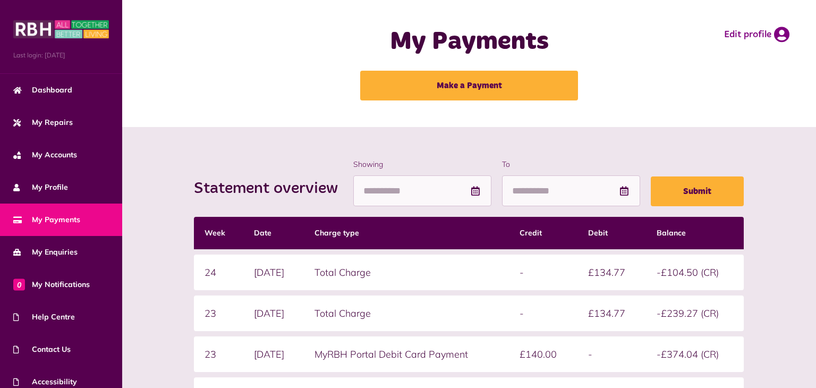 This screenshot has height=388, width=816. Describe the element at coordinates (406, 354) in the screenshot. I see `td: MyRBH Portal Debit Card Payment` at that location.